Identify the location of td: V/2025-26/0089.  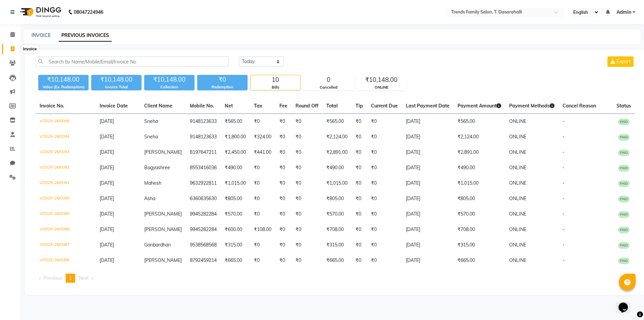
(65, 214).